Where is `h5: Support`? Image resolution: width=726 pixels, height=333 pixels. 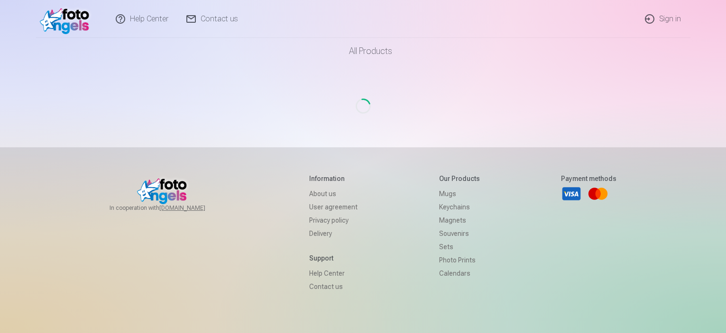 h5: Support is located at coordinates (333, 258).